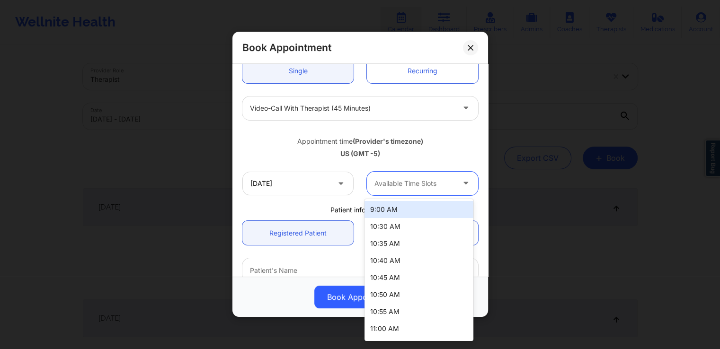 The height and width of the screenshot is (349, 720). What do you see at coordinates (422, 71) in the screenshot?
I see `a: Recurring` at bounding box center [422, 71].